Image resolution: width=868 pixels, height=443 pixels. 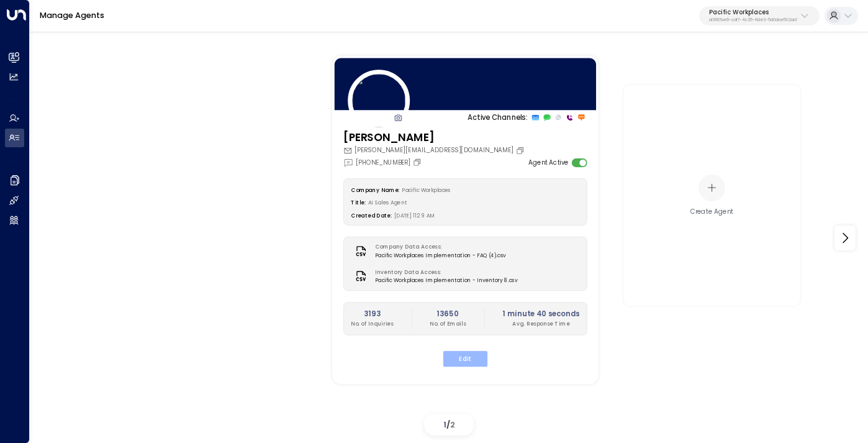 What do you see at coordinates (753, 20) in the screenshot?
I see `p: a0687ae6-caf7-4c35-8de3-5d0dae502acf` at bounding box center [753, 20].